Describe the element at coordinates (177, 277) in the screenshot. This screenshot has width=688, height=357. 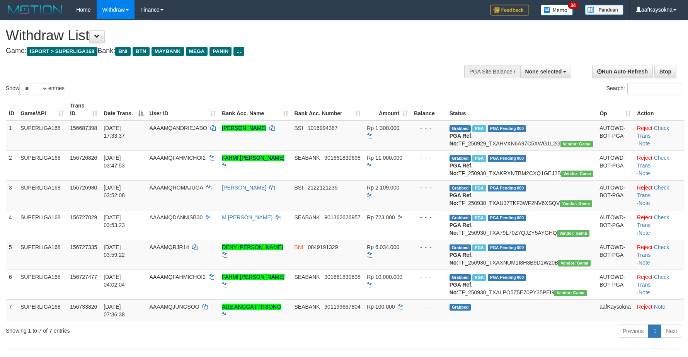
I see `span: AAAAMQFAHMICHOI2` at that location.